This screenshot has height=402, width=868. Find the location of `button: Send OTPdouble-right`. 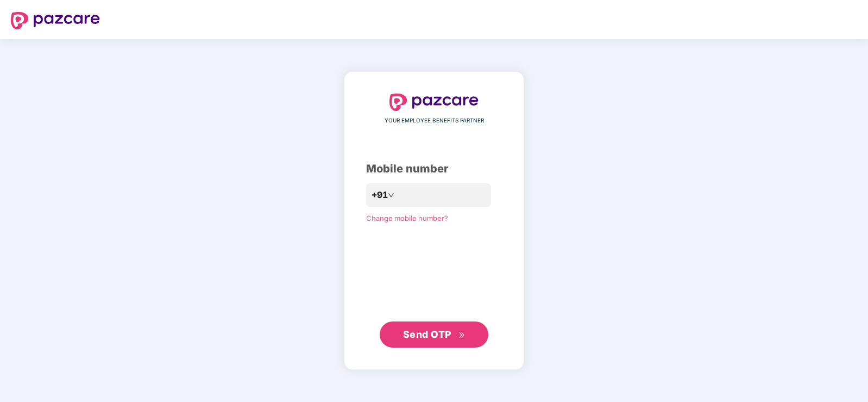

button: Send OTPdouble-right is located at coordinates (434, 334).